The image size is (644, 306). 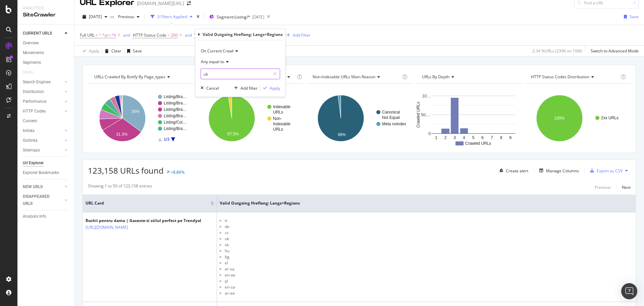 What do you see at coordinates (473, 137) in the screenshot?
I see `text: 5` at bounding box center [473, 137].